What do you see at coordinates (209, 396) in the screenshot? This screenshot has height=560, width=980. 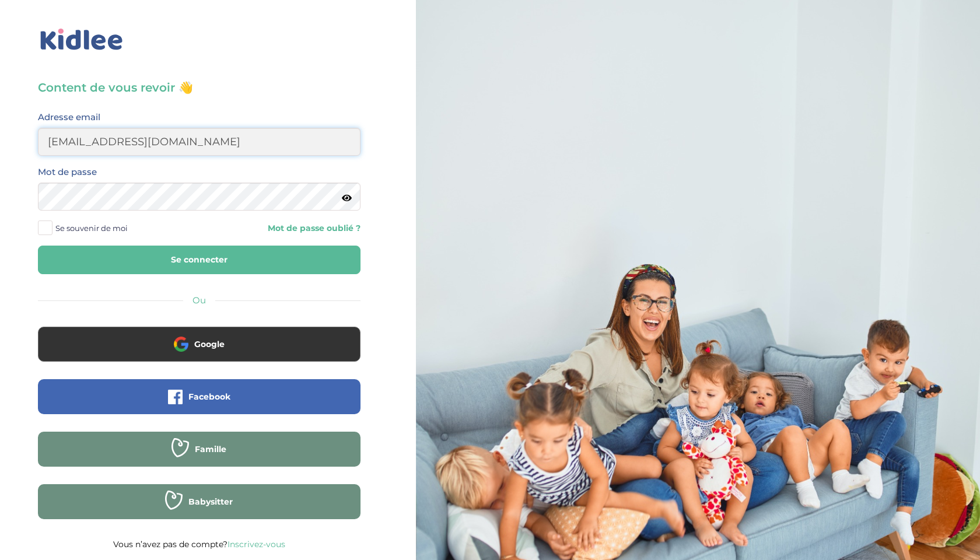 I see `span: Facebook` at bounding box center [209, 396].